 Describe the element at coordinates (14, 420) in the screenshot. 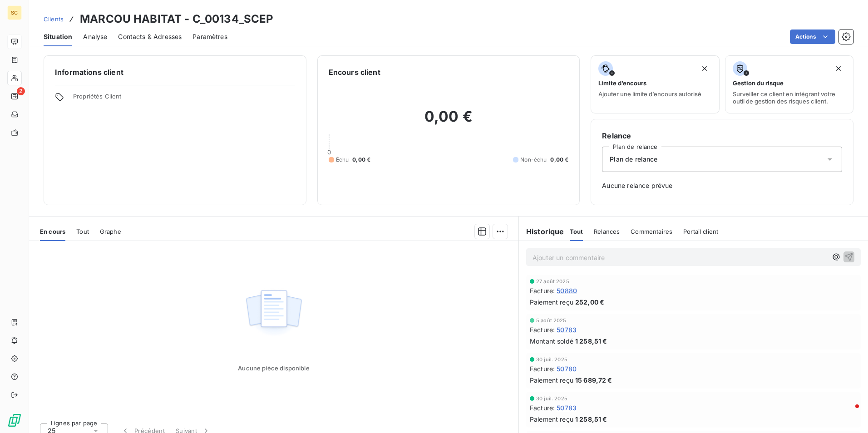

I see `img: Logo LeanPay` at that location.